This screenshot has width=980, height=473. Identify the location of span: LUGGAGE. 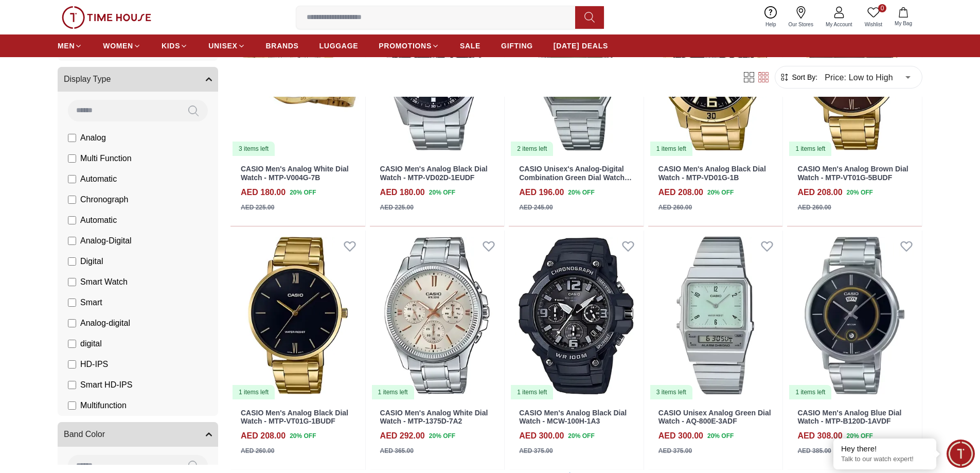
(339, 46).